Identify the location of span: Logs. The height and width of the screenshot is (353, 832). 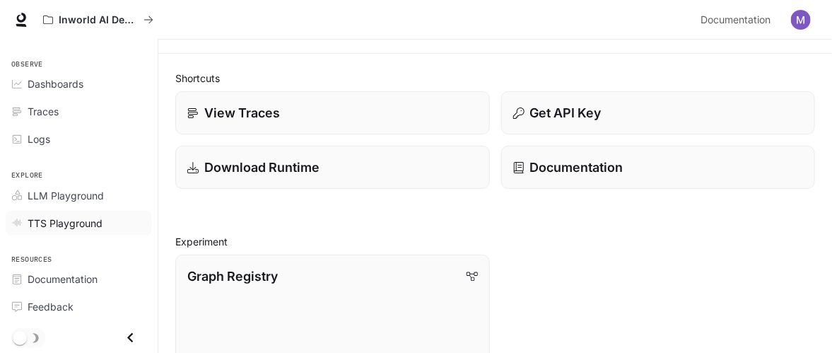
(39, 139).